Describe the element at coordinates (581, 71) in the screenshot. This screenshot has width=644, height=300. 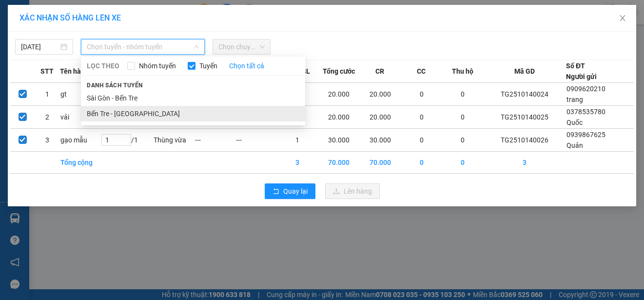
I see `div: Số ĐT Người gửi` at that location.